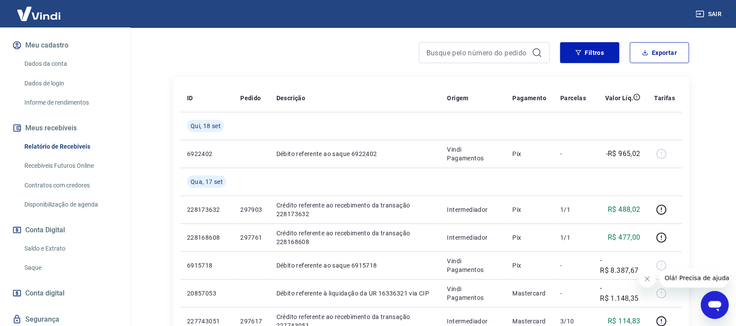 This screenshot has width=736, height=326. I want to click on p: 297617, so click(251, 321).